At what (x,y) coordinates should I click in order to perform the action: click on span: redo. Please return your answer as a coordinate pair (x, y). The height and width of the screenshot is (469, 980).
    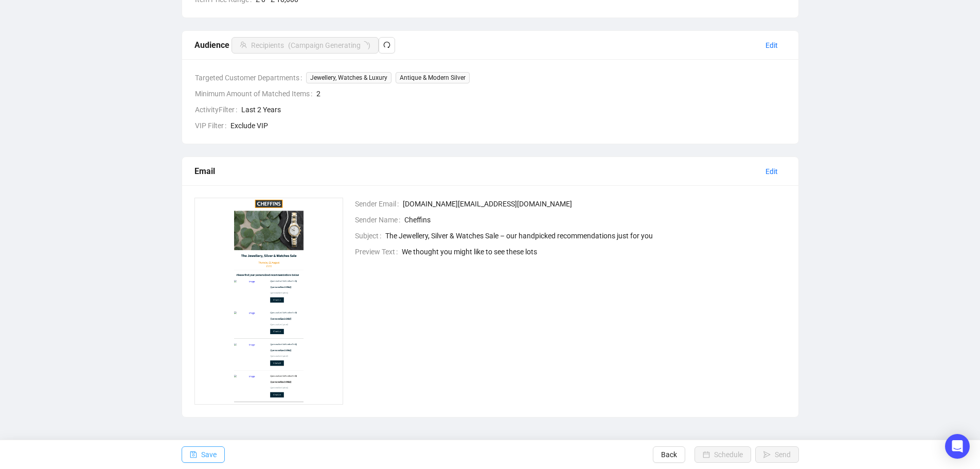
    Looking at the image, I should click on (387, 44).